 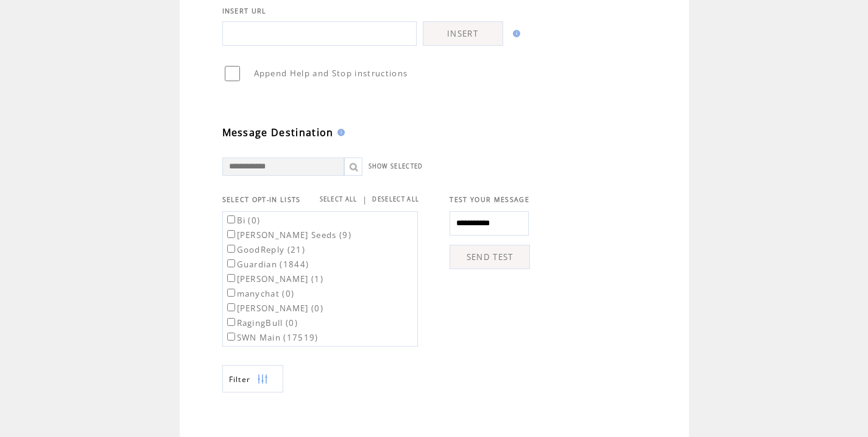 I want to click on a: SEND TEST, so click(x=490, y=257).